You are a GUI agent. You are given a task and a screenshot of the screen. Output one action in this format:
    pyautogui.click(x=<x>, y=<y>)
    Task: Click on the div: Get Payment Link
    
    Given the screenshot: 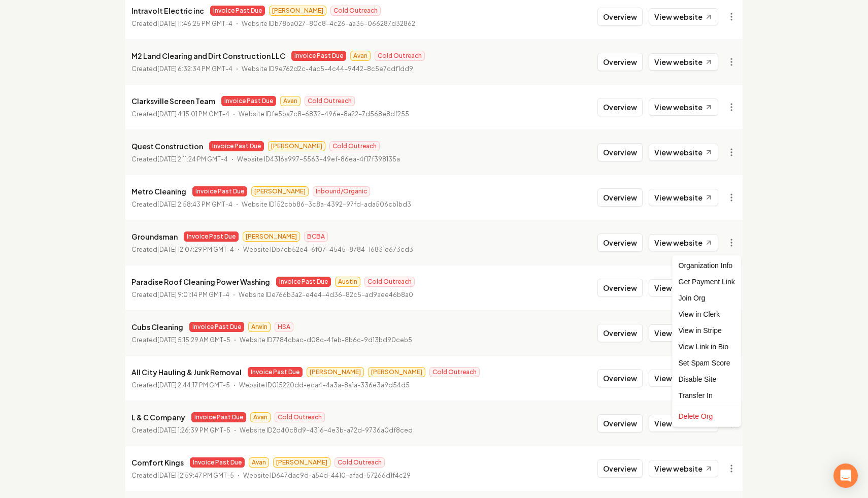 What is the action you would take?
    pyautogui.click(x=707, y=282)
    